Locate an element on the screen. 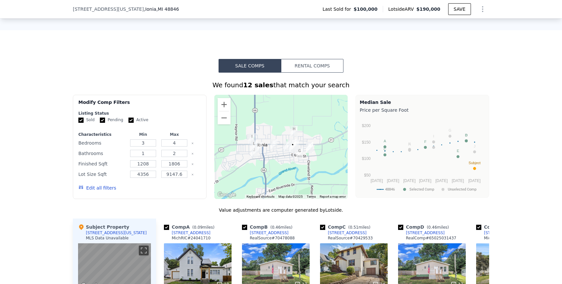  span: , MI 48846 is located at coordinates (168, 9).